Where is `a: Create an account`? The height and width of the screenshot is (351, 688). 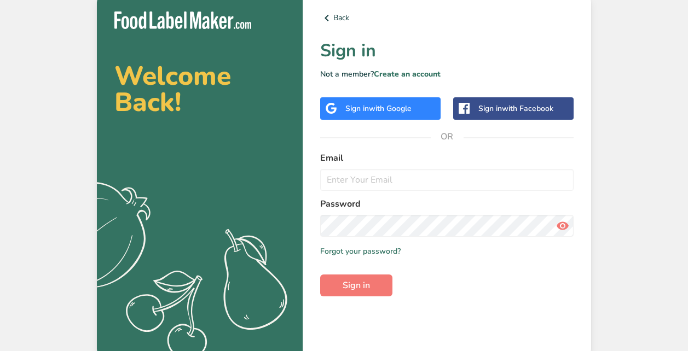
a: Create an account is located at coordinates (407, 74).